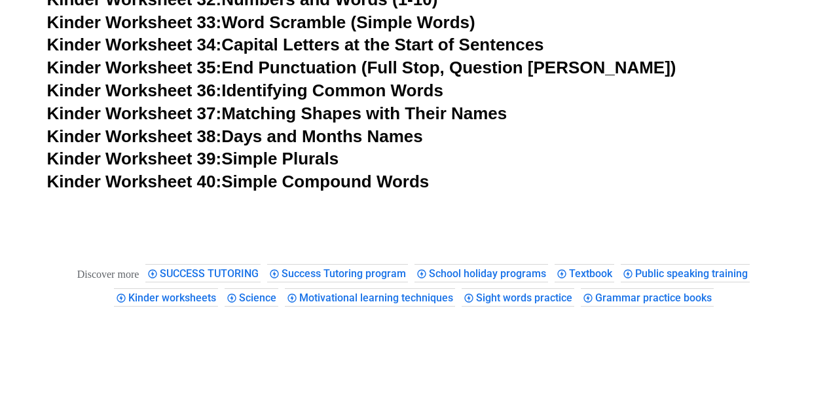 Image resolution: width=827 pixels, height=399 pixels. What do you see at coordinates (134, 136) in the screenshot?
I see `span: Kinder Worksheet 38:` at bounding box center [134, 136].